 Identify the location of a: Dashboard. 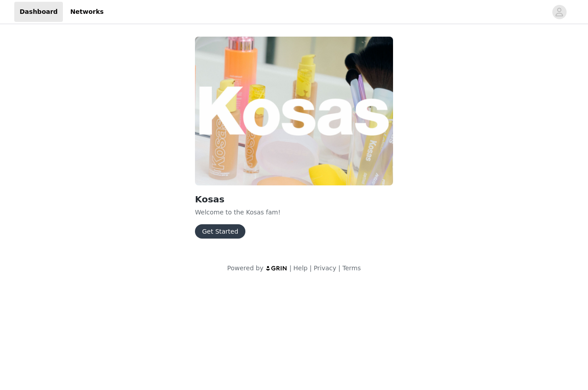
(38, 11).